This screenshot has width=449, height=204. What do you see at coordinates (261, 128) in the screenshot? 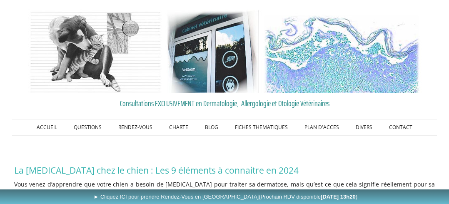
I see `a: FICHES THEMATIQUES` at bounding box center [261, 128].